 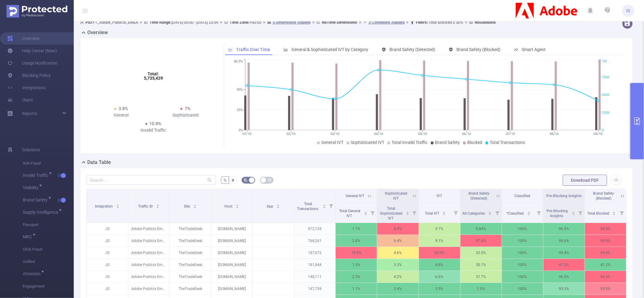 What do you see at coordinates (187, 207) in the screenshot?
I see `span: Site` at bounding box center [187, 207].